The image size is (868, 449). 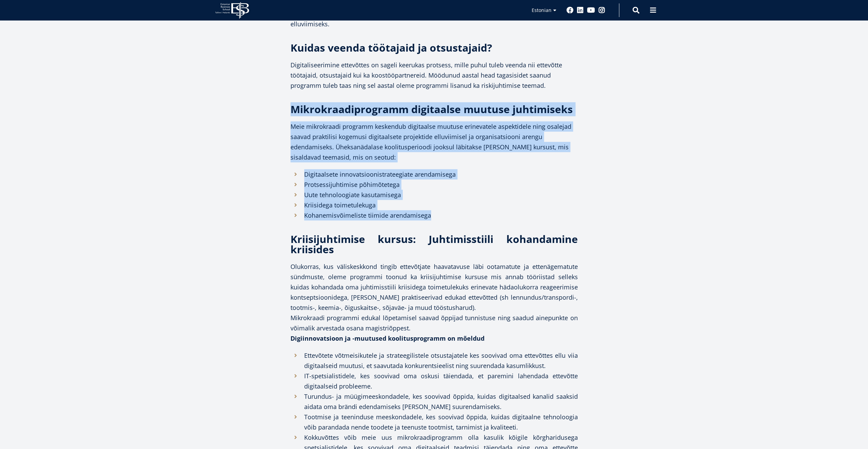 I want to click on a: Instagram, so click(x=602, y=10).